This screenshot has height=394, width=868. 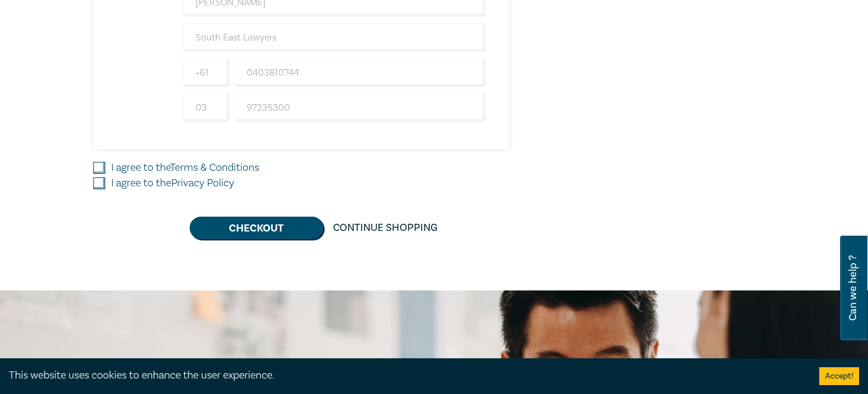 What do you see at coordinates (385, 228) in the screenshot?
I see `a: Continue Shopping` at bounding box center [385, 228].